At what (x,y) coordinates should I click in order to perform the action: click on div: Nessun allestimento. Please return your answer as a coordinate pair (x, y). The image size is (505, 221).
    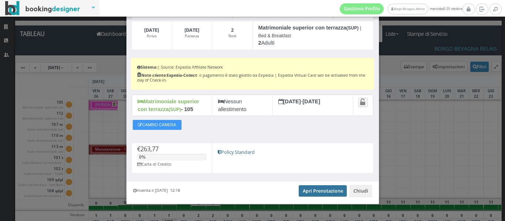
    Looking at the image, I should click on (242, 106).